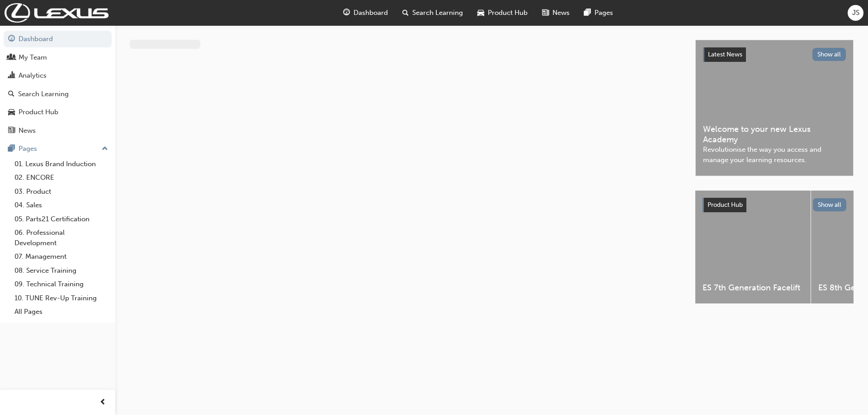  I want to click on a: 02. ENCORE, so click(61, 177).